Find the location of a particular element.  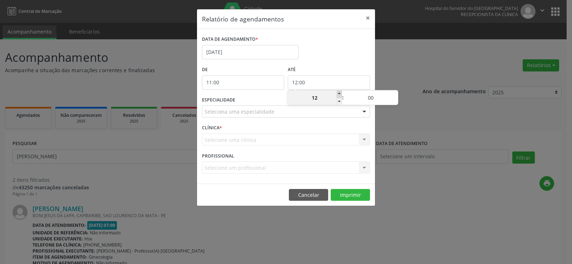

input: Selecione uma data ou intervalo is located at coordinates (250, 52).